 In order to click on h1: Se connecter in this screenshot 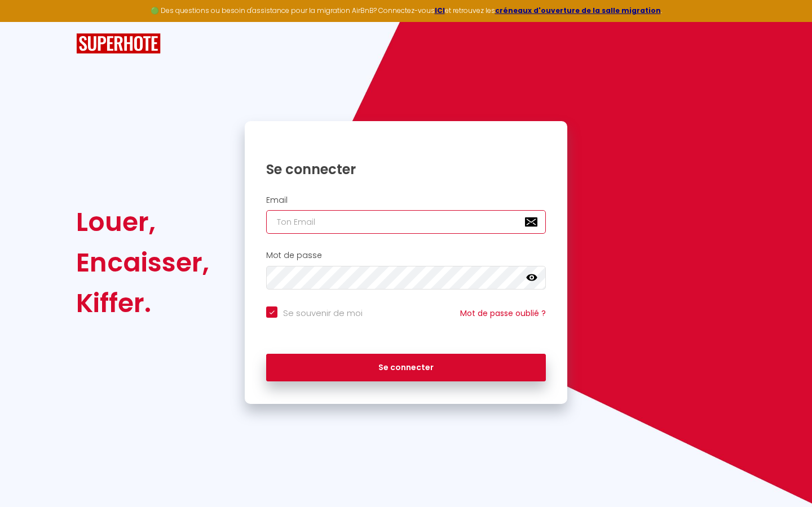, I will do `click(406, 169)`.